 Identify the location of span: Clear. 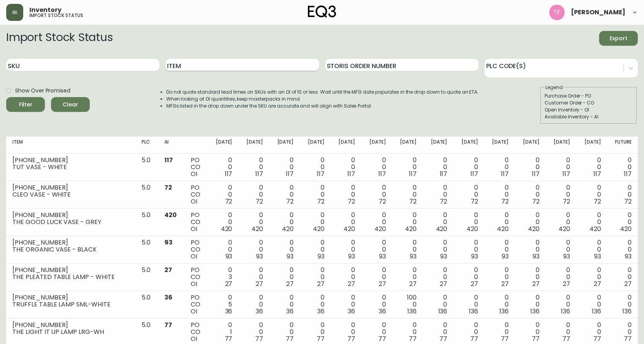
(70, 105).